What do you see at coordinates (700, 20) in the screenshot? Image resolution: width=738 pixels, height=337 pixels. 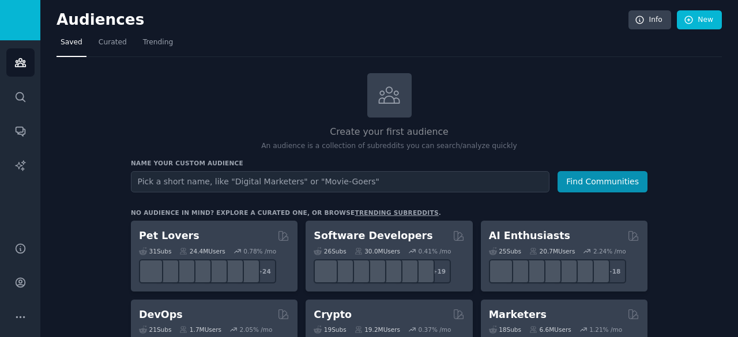 I see `a: New` at bounding box center [700, 20].